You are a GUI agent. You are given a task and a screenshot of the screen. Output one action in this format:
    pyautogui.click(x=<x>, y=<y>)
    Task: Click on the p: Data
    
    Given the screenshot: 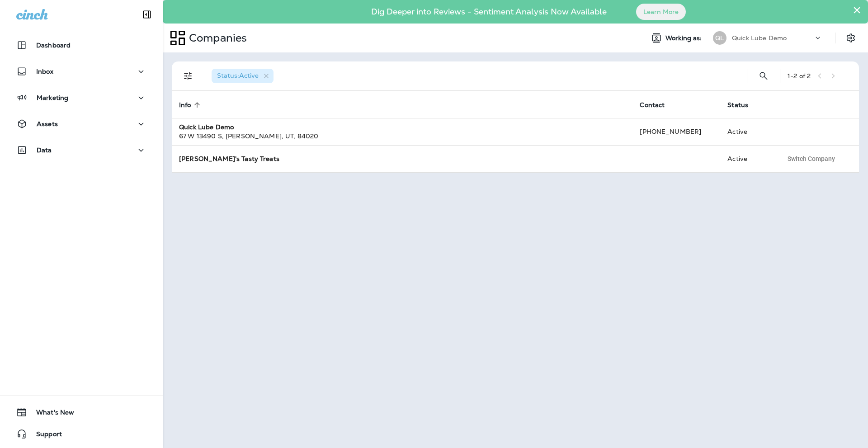 What is the action you would take?
    pyautogui.click(x=44, y=150)
    